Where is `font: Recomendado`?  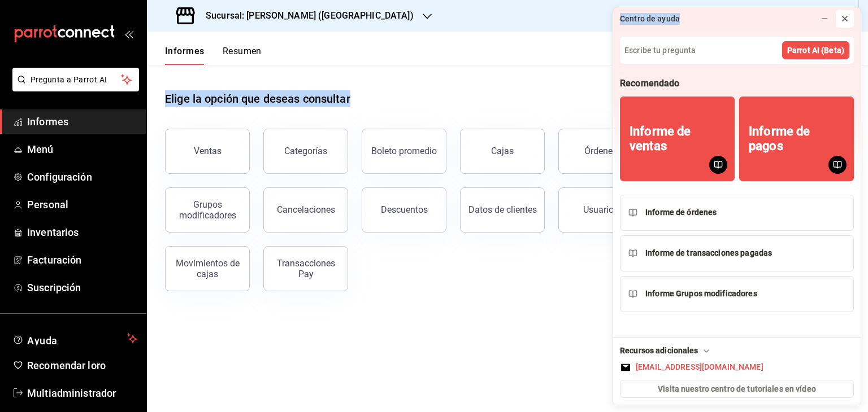
font: Recomendado is located at coordinates (649, 83).